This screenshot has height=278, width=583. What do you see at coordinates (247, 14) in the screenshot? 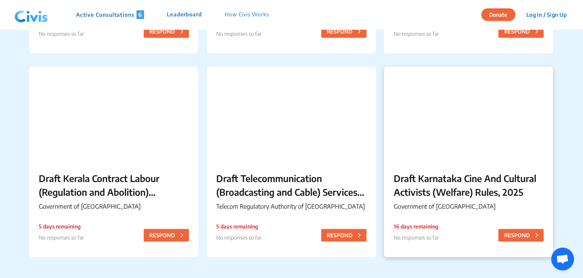
I see `p: How Civis Works` at bounding box center [247, 14].